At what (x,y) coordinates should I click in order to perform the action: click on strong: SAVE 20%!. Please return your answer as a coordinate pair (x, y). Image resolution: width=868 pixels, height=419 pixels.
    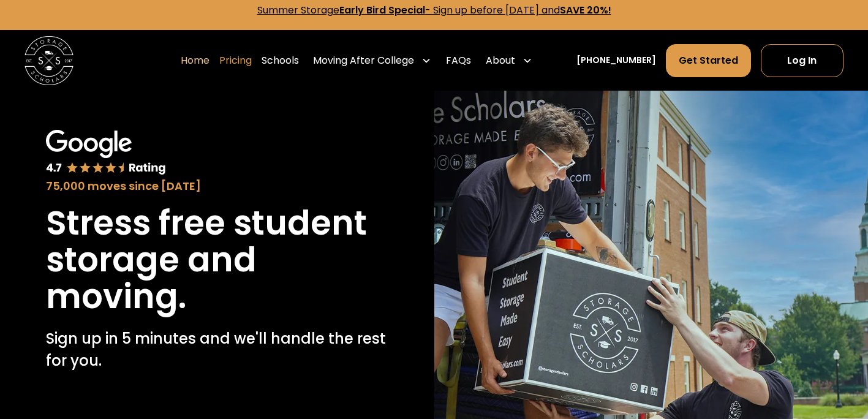
    Looking at the image, I should click on (586, 10).